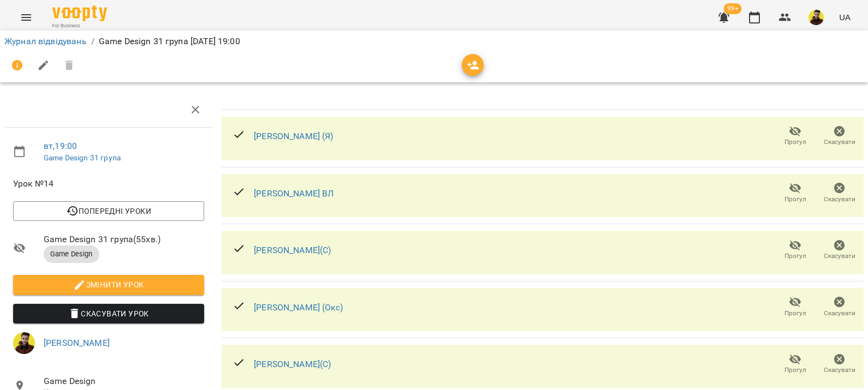 This screenshot has height=390, width=868. I want to click on span: For Business, so click(80, 26).